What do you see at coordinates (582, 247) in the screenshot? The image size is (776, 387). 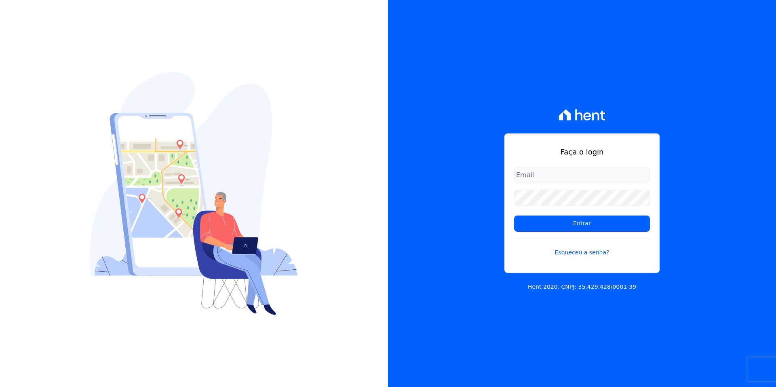 I see `a: Esqueceu a senha?` at bounding box center [582, 247].